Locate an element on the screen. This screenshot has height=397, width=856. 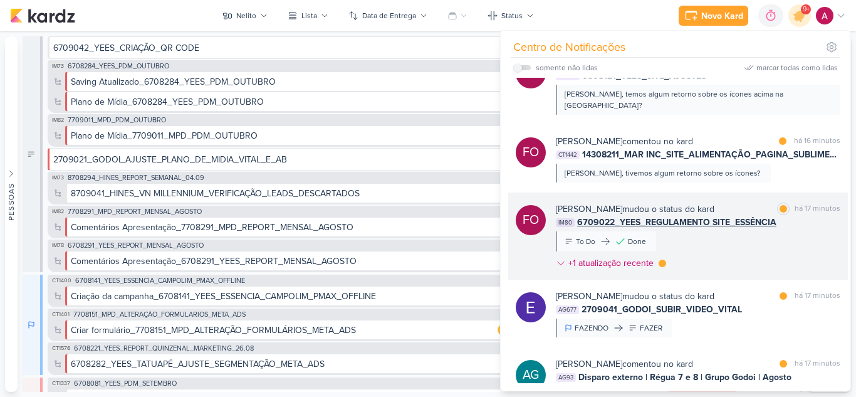
div: QA is located at coordinates (508, 330).